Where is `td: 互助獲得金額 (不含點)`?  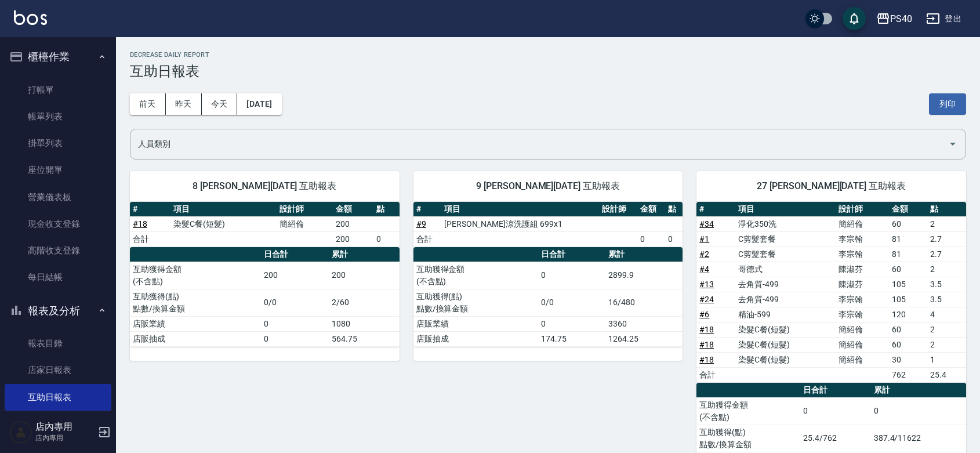
td: 互助獲得金額 (不含點) is located at coordinates (195, 275).